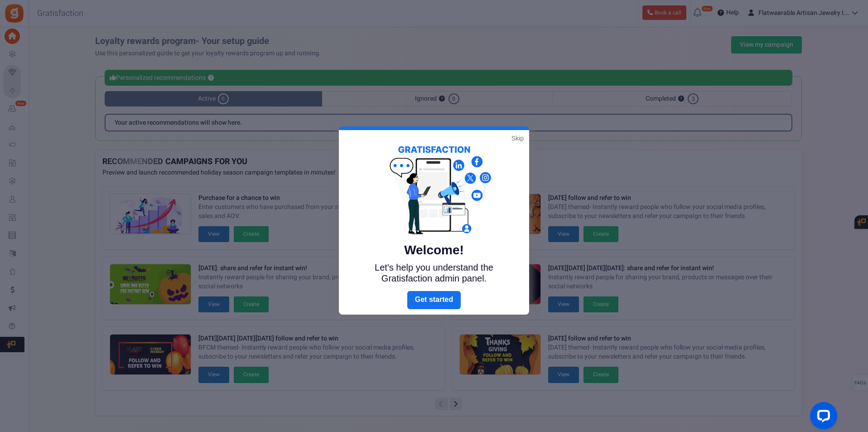  What do you see at coordinates (517, 138) in the screenshot?
I see `a: Skip` at bounding box center [517, 138].